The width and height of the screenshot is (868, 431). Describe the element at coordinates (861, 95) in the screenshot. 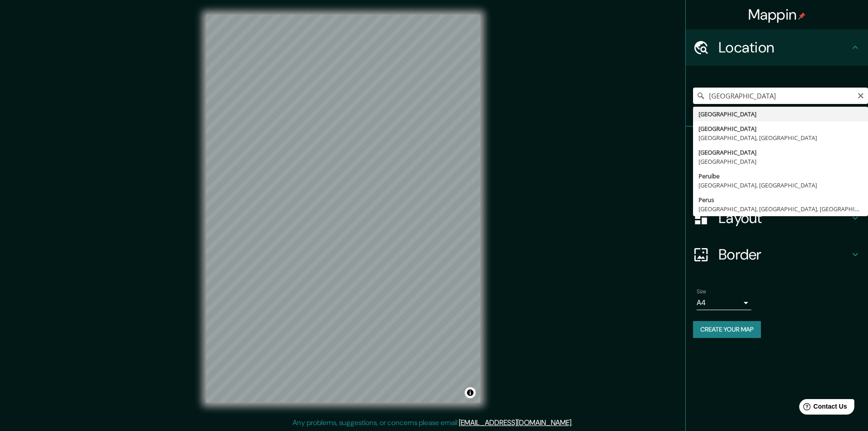

I see `button: Clear` at that location.